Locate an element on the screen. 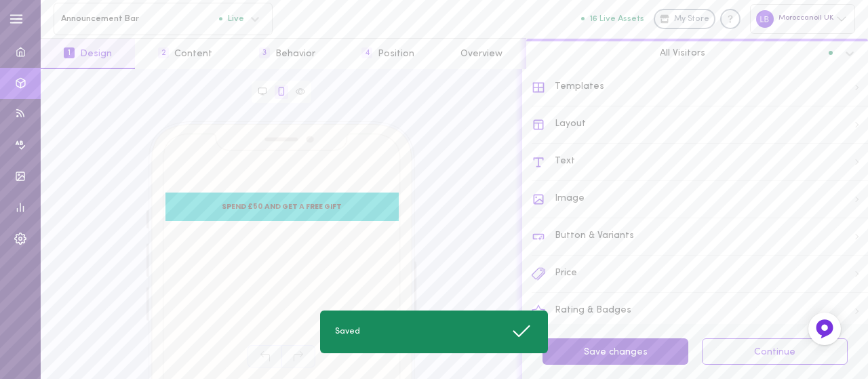 Image resolution: width=868 pixels, height=379 pixels. button: 3Behavior is located at coordinates (286, 54).